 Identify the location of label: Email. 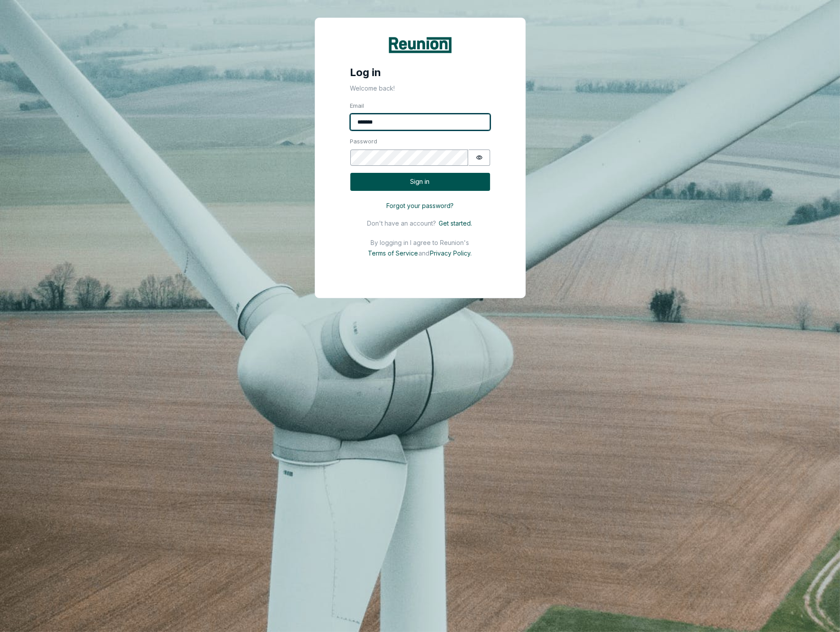
(420, 105).